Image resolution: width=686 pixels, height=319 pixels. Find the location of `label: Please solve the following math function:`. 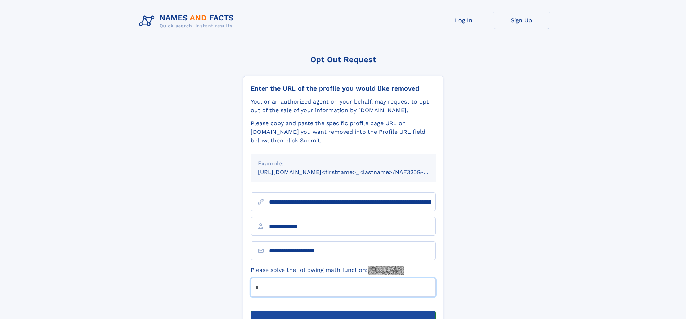

label: Please solve the following math function: is located at coordinates (327, 271).